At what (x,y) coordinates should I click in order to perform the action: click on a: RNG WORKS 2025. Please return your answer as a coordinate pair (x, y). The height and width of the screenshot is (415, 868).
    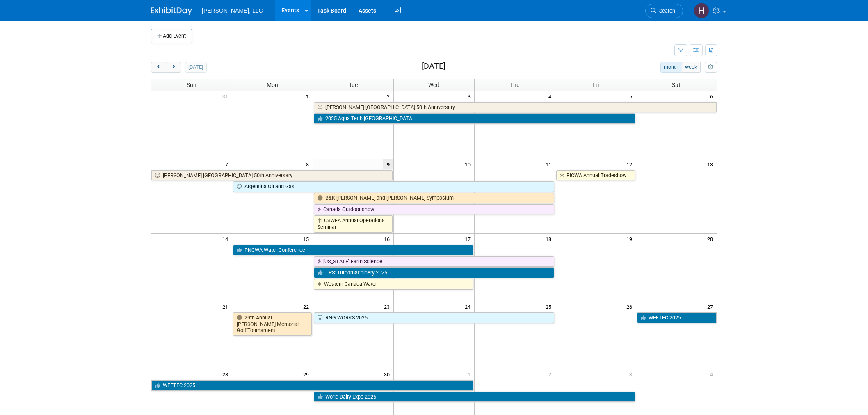
    Looking at the image, I should click on (434, 318).